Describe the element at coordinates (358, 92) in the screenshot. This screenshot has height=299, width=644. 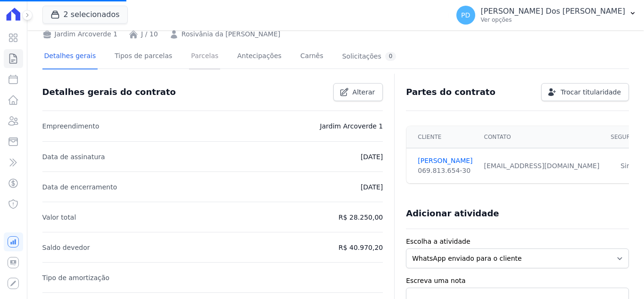
I see `a: Alterar` at that location.